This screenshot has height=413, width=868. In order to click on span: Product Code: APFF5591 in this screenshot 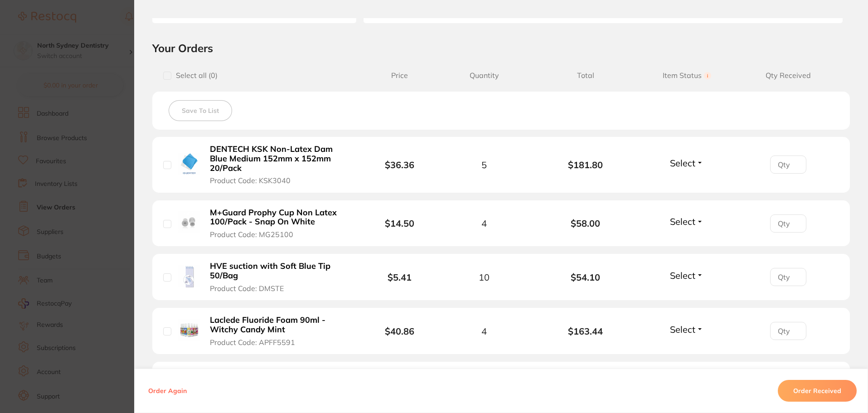, I will do `click(252, 342)`.